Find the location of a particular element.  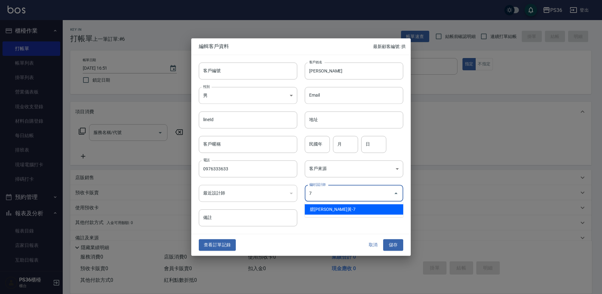

p: 最新顧客編號: 拱 is located at coordinates (390, 46).